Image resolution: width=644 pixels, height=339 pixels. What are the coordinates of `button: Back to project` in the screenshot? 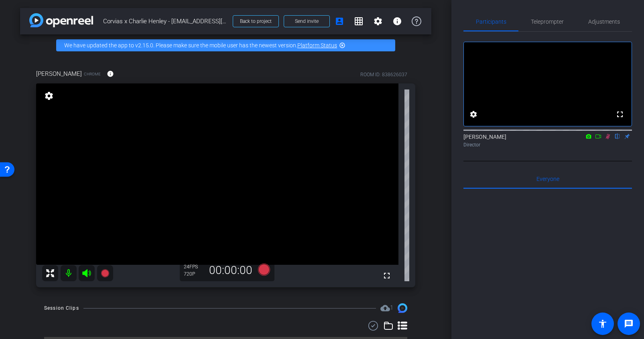 It's located at (256, 21).